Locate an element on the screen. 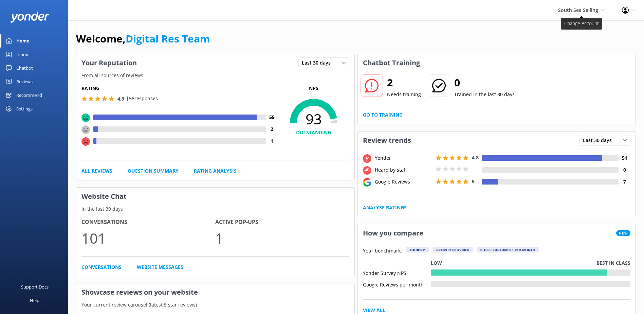 This screenshot has height=314, width=644. span: 5 is located at coordinates (473, 181).